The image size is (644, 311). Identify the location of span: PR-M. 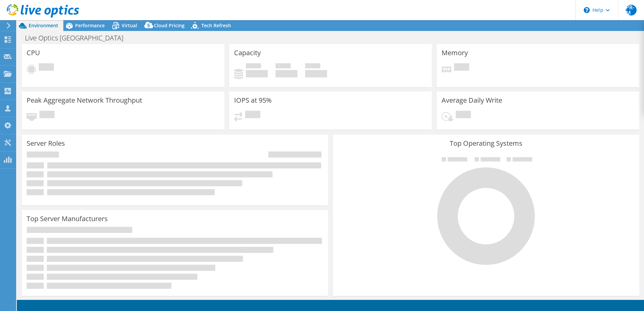
(631, 10).